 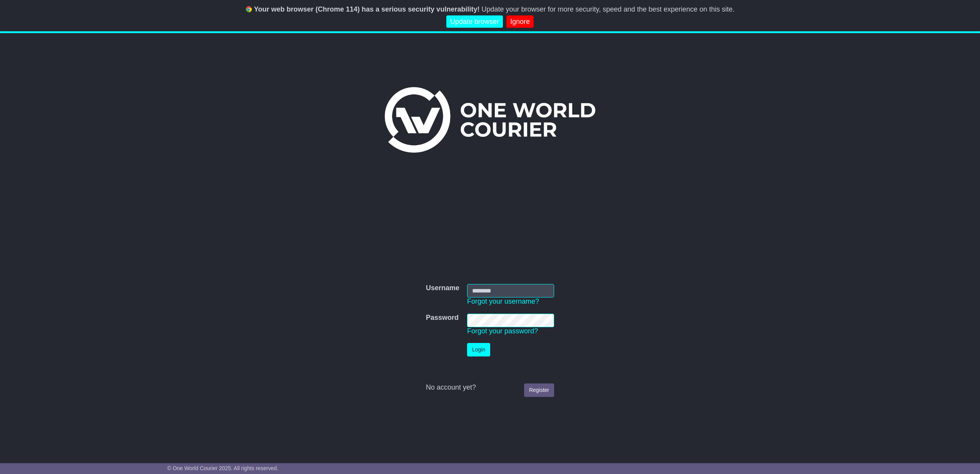 What do you see at coordinates (539, 390) in the screenshot?
I see `a: Register` at bounding box center [539, 390].